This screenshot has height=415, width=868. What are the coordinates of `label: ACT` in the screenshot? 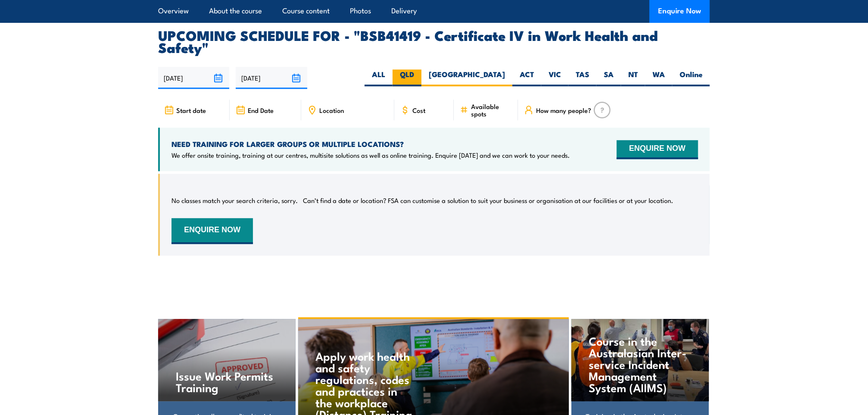 It's located at (526, 78).